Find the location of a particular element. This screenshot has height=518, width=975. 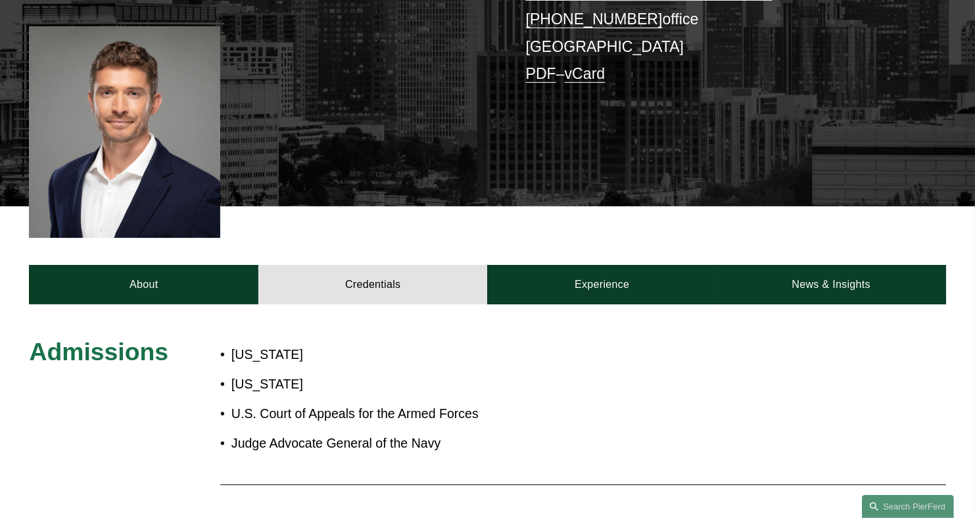

a: PDF is located at coordinates (541, 74).